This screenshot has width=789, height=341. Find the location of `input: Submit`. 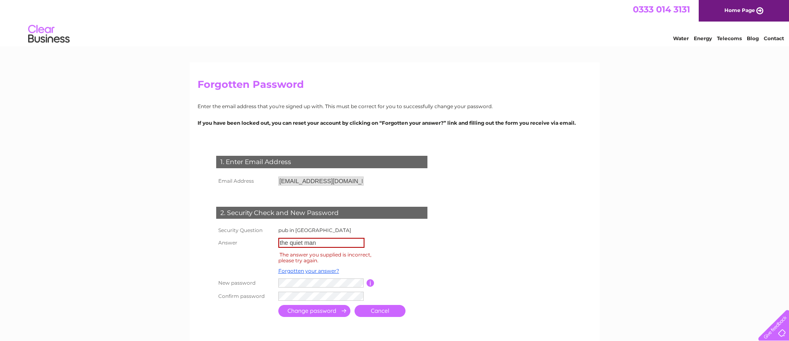

input: Submit is located at coordinates (314, 311).